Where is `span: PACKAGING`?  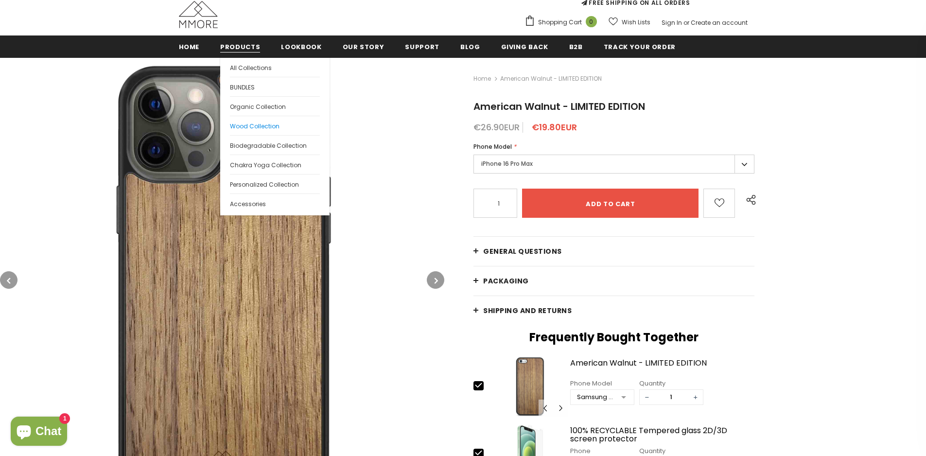 span: PACKAGING is located at coordinates (506, 281).